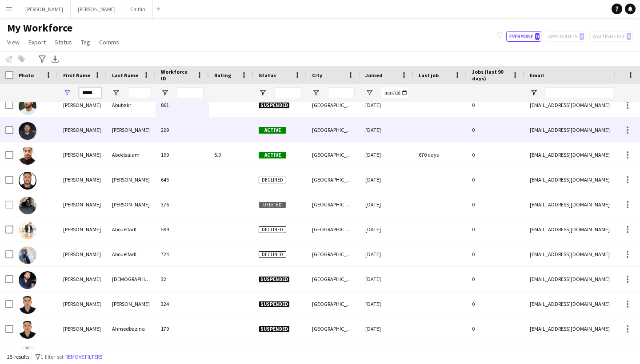 The image size is (640, 364). Describe the element at coordinates (183, 303) in the screenshot. I see `div: 324` at that location.